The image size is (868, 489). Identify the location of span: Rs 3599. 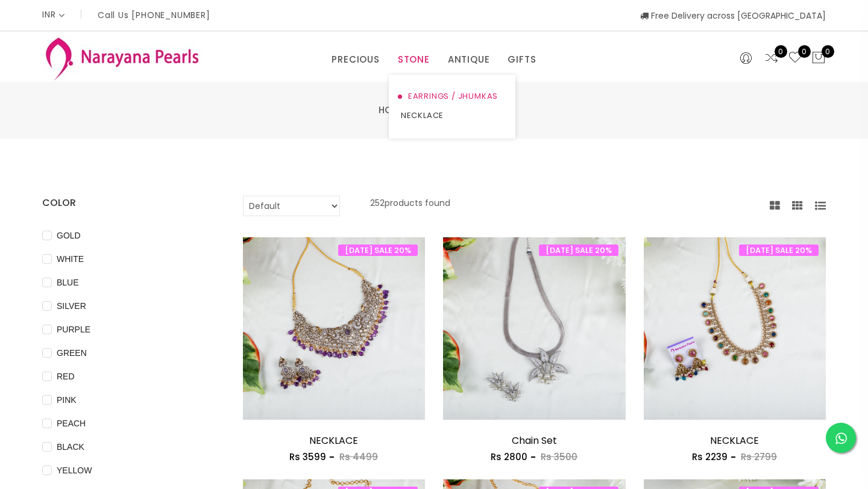
(307, 457).